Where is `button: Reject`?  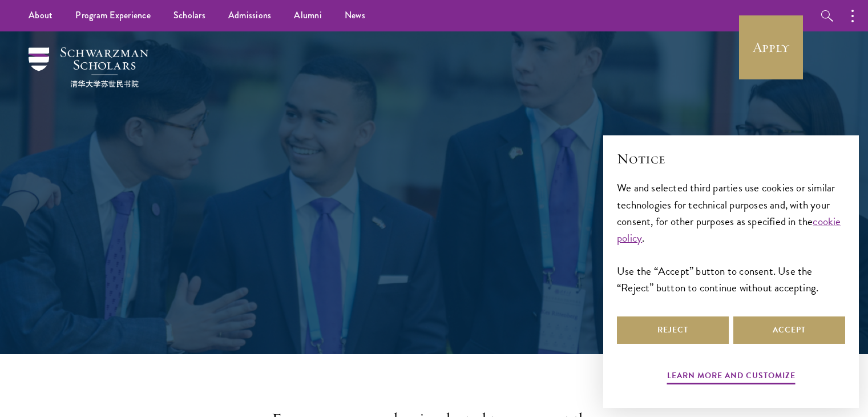
button: Reject is located at coordinates (672, 330).